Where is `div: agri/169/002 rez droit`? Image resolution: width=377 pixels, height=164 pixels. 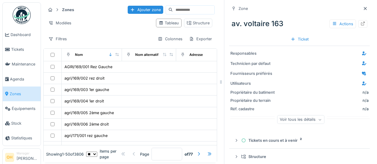 div: agri/169/002 rez droit is located at coordinates (84, 78).